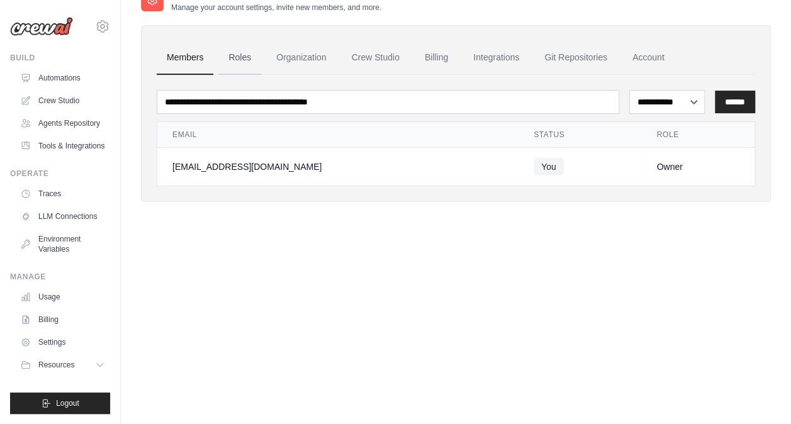 The width and height of the screenshot is (791, 424). Describe the element at coordinates (62, 216) in the screenshot. I see `a: LLM Connections` at that location.